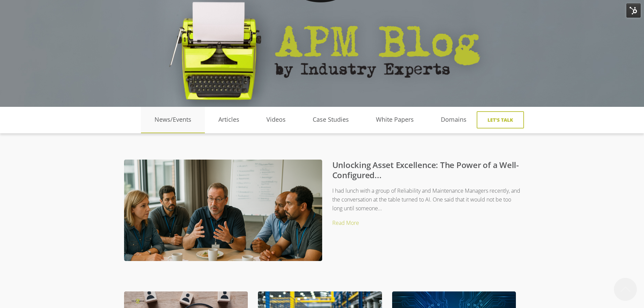 Image resolution: width=644 pixels, height=308 pixels. Describe the element at coordinates (276, 120) in the screenshot. I see `a: Videos` at that location.